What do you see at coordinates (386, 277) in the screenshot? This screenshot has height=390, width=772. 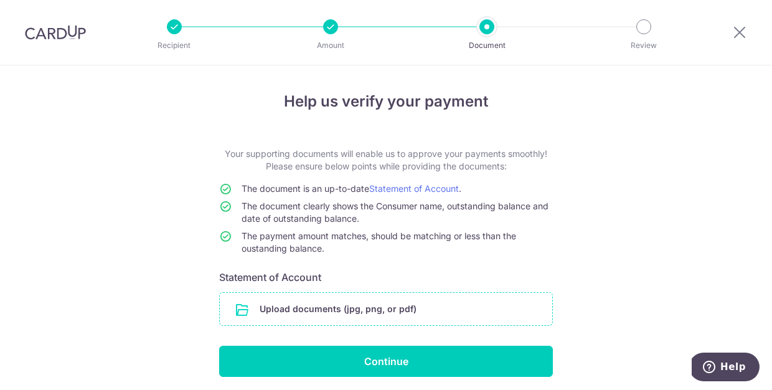 I see `h6: Statement of Account` at bounding box center [386, 277].